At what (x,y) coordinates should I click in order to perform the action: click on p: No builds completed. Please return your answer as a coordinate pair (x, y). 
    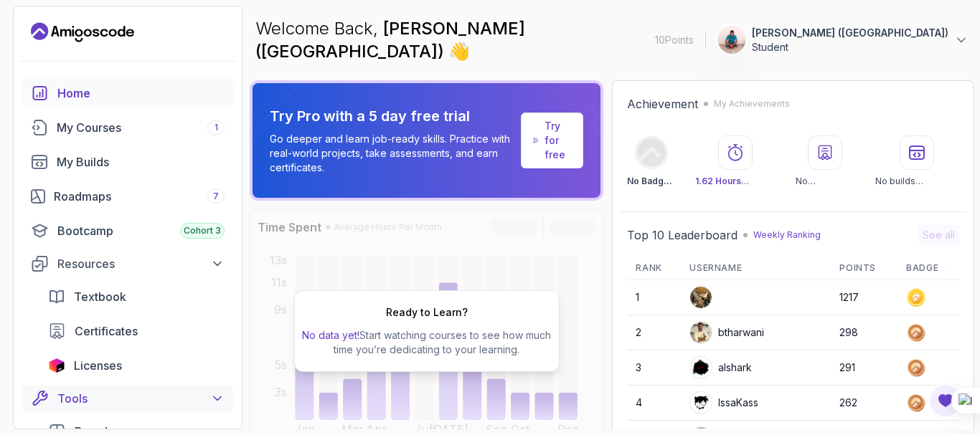
    Looking at the image, I should click on (917, 182).